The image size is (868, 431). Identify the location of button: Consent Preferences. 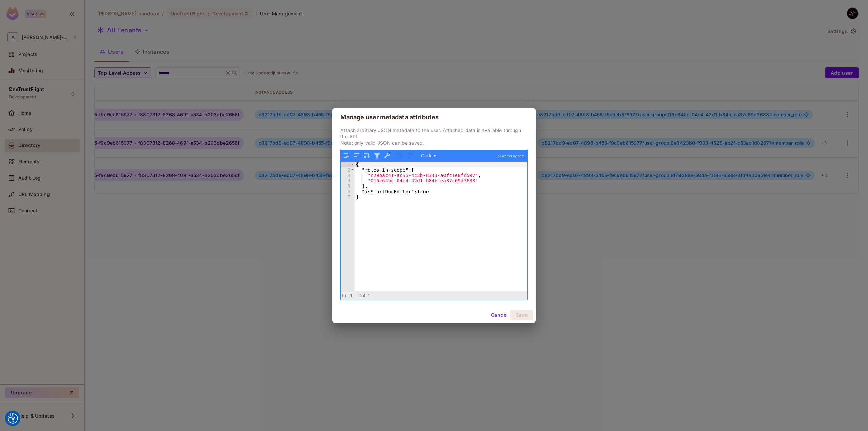
(13, 418).